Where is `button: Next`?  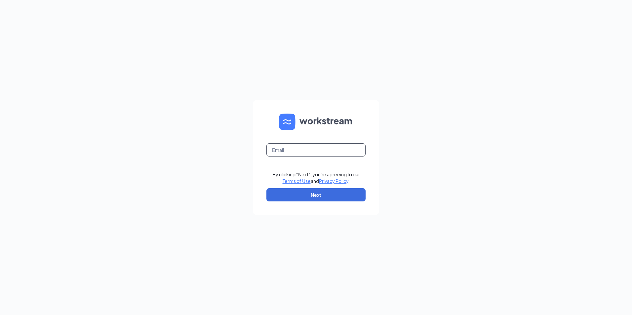 button: Next is located at coordinates (316, 195).